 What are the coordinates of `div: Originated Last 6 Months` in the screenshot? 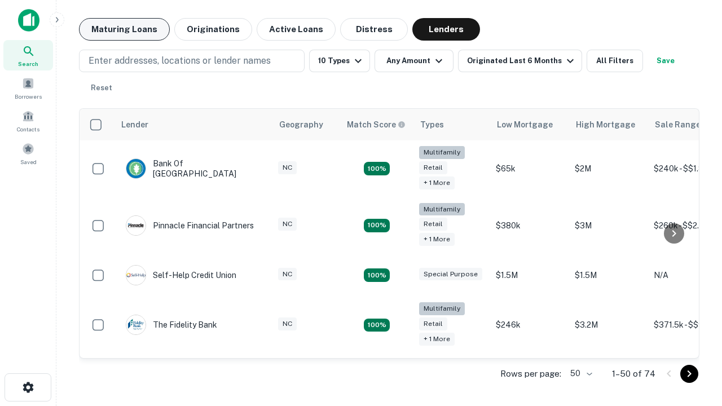 It's located at (522, 61).